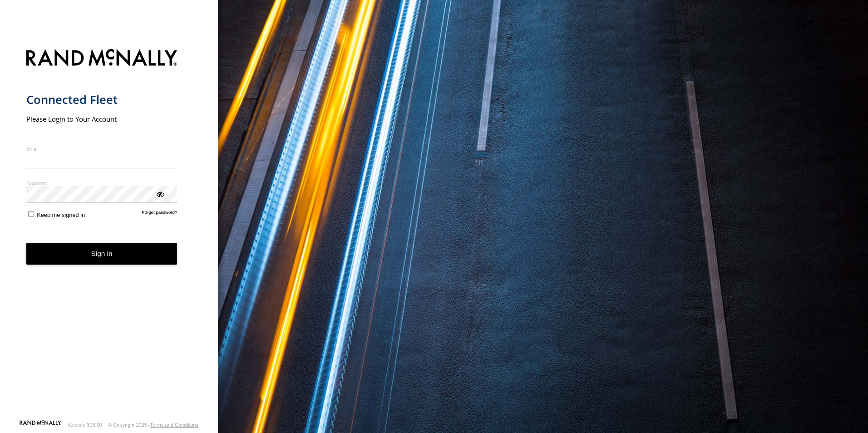  I want to click on img: Rand McNally, so click(102, 59).